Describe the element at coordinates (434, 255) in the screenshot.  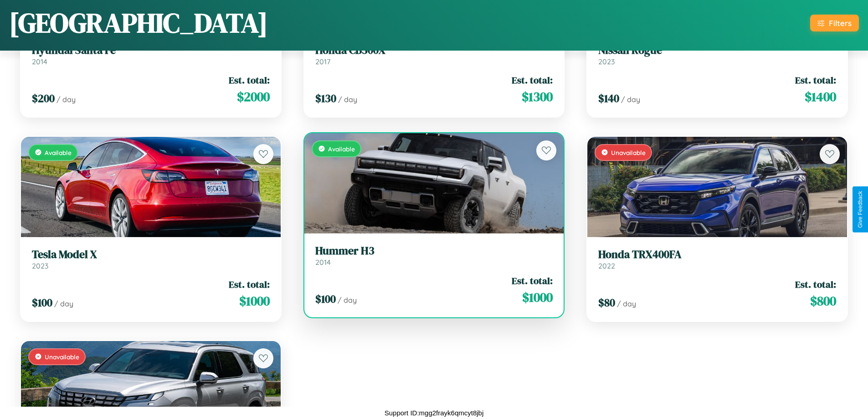
I see `a: Hummer H32014` at that location.